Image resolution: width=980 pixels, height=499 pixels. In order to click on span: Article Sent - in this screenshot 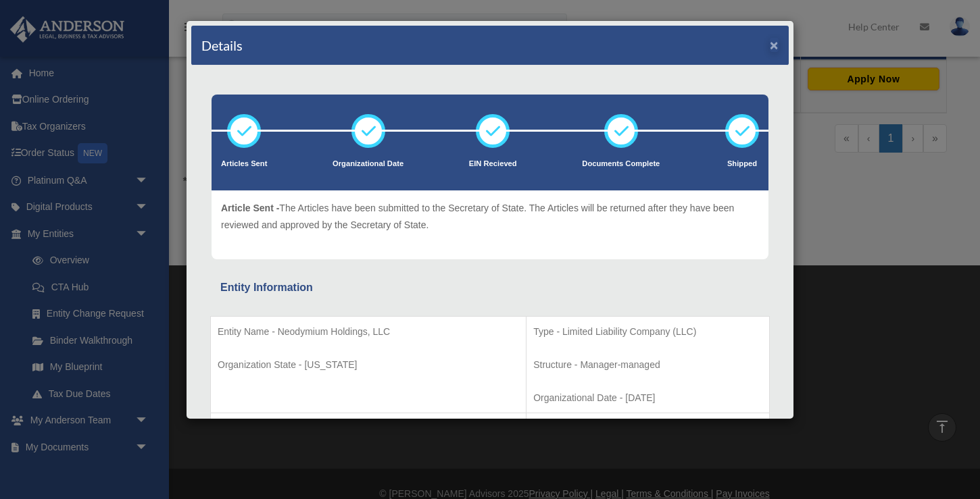, I will do `click(250, 208)`.